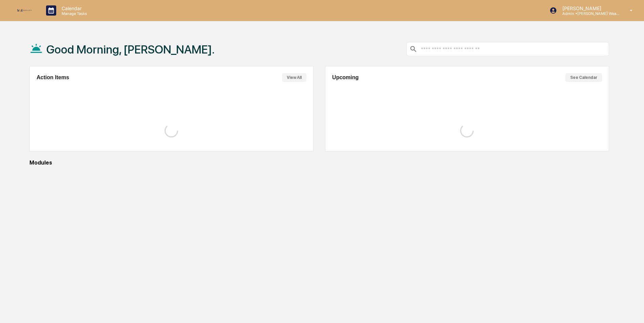 The image size is (644, 323). Describe the element at coordinates (584, 77) in the screenshot. I see `a: See Calendar` at that location.